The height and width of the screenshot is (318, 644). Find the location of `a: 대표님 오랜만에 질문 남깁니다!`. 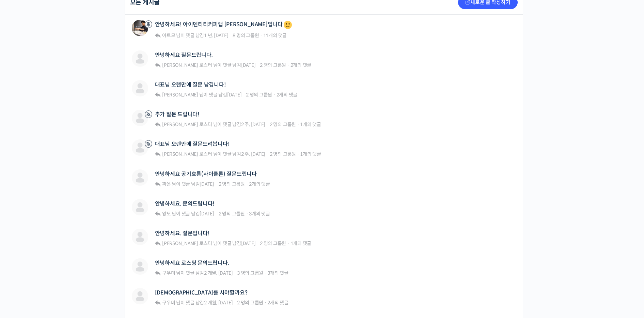

a: 대표님 오랜만에 질문 남깁니다! is located at coordinates (191, 85).